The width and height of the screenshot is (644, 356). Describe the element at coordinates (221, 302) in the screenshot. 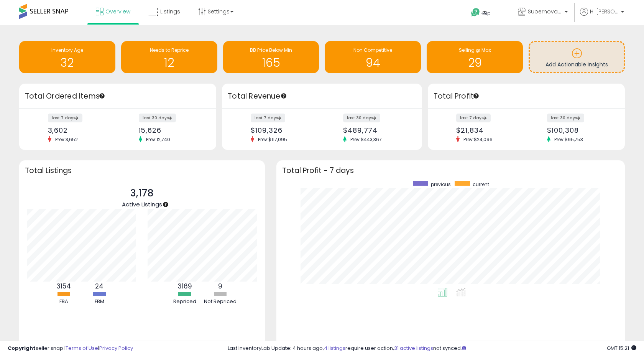

I see `div: Not Repriced` at that location.